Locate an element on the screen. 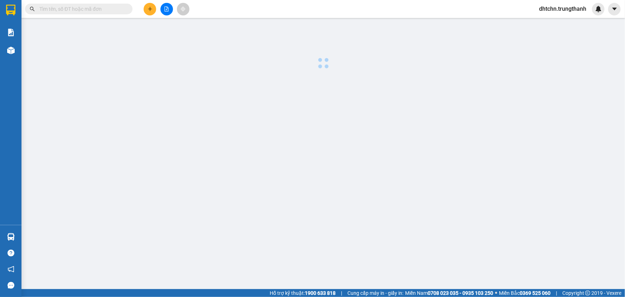  span: copyright is located at coordinates (588, 293).